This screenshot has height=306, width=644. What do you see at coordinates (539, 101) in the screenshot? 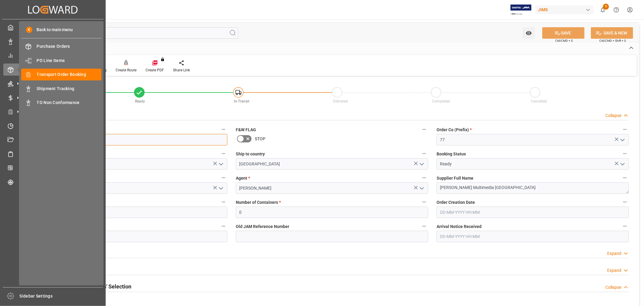
I see `span: Cancelled` at bounding box center [539, 101].